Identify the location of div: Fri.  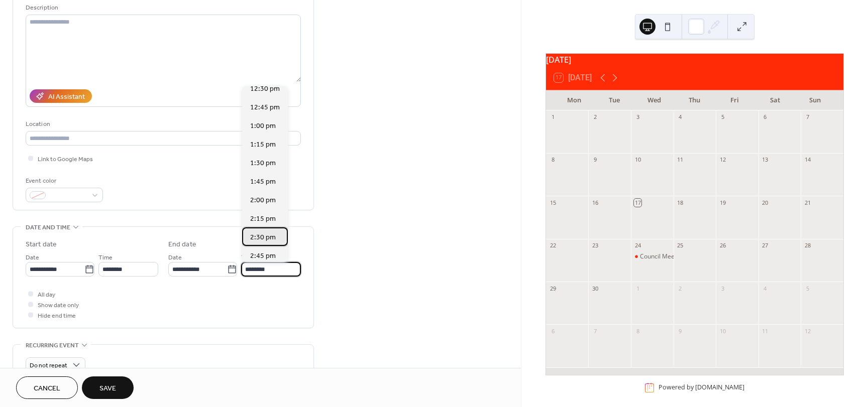
(735, 101).